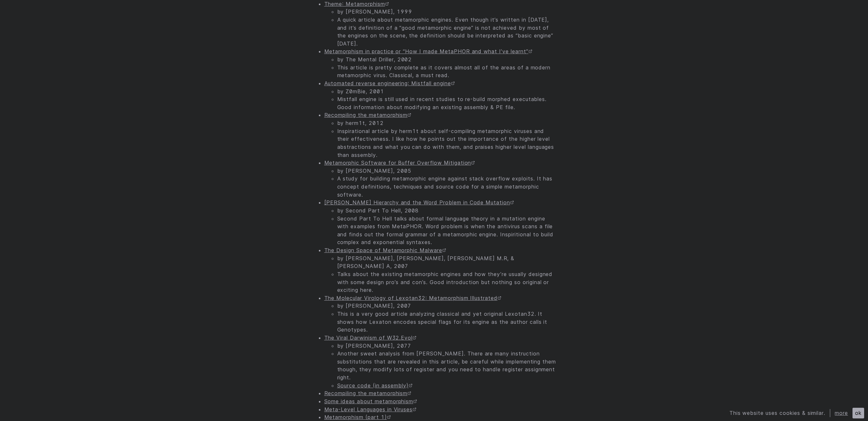 The height and width of the screenshot is (421, 868). What do you see at coordinates (371, 338) in the screenshot?
I see `a: The Viral Darwinism of W32.Evol` at bounding box center [371, 338].